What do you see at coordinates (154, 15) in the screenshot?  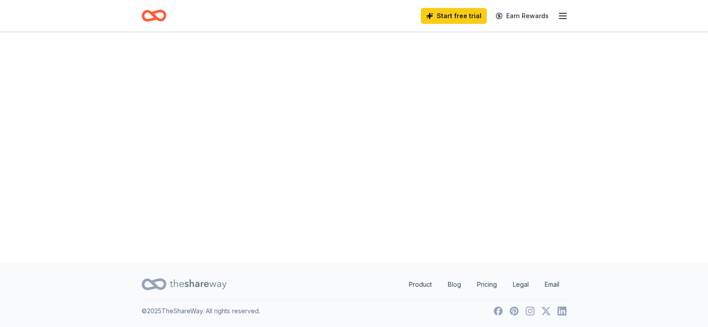 I see `a: Home` at bounding box center [154, 15].